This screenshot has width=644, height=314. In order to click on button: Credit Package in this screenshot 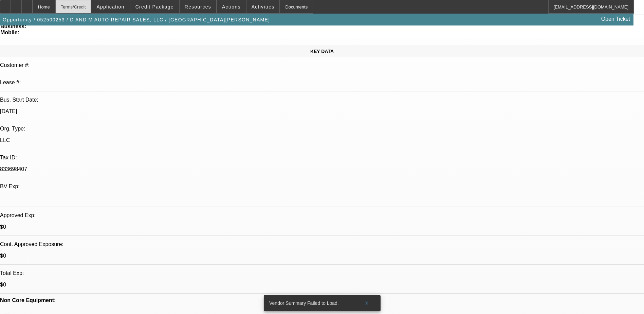, I will do `click(155, 7)`.